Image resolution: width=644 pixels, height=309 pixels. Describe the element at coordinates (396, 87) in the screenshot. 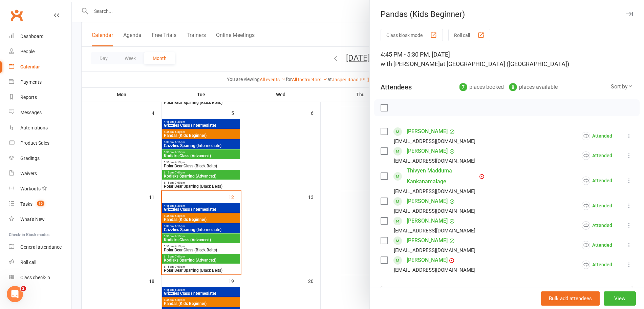

I see `div: Attendees` at that location.